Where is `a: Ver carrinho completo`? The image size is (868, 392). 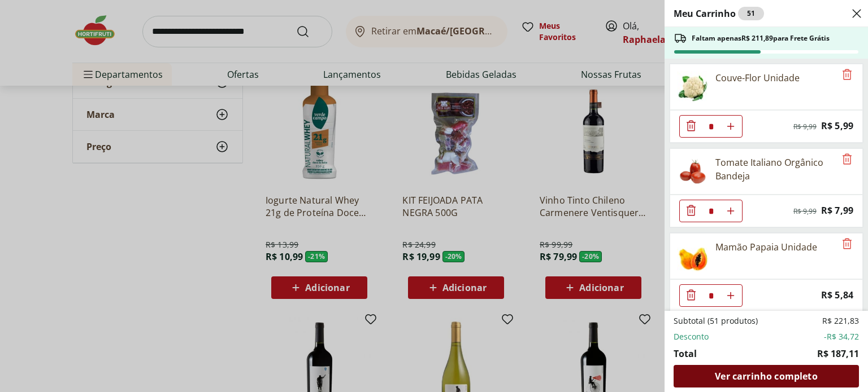 a: Ver carrinho completo is located at coordinates (766, 376).